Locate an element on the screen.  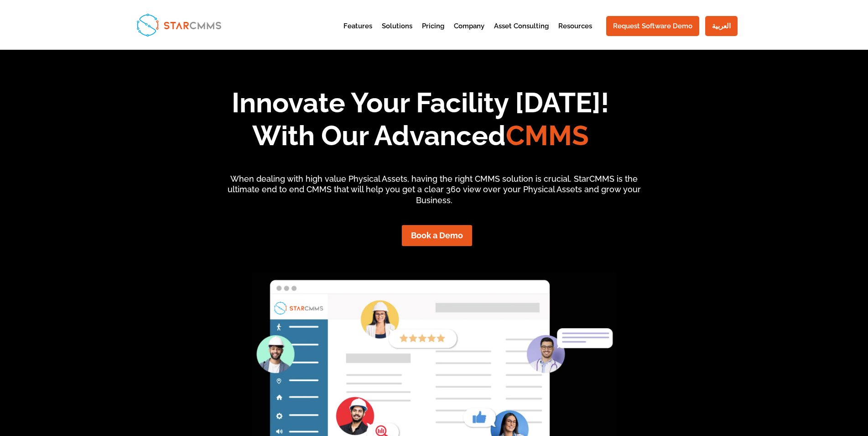
a: Pricing is located at coordinates (433, 34).